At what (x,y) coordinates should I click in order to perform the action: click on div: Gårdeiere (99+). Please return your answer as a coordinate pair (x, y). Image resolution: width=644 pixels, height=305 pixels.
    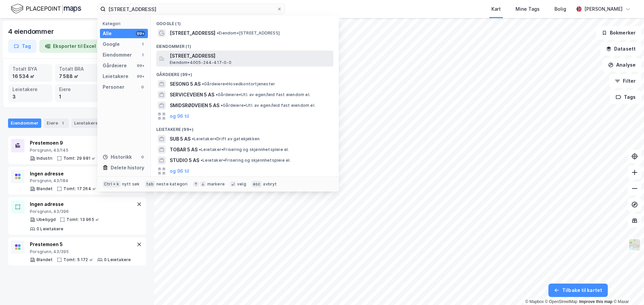
    Looking at the image, I should click on (245, 72).